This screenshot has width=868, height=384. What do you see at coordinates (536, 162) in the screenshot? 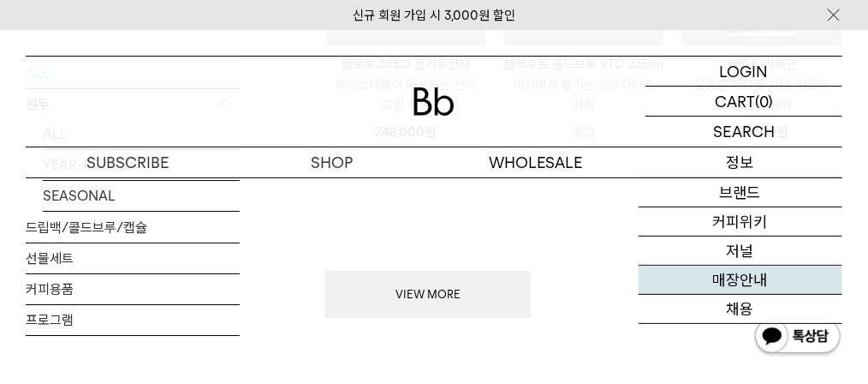
I see `p: WHOLESALE` at bounding box center [536, 162].